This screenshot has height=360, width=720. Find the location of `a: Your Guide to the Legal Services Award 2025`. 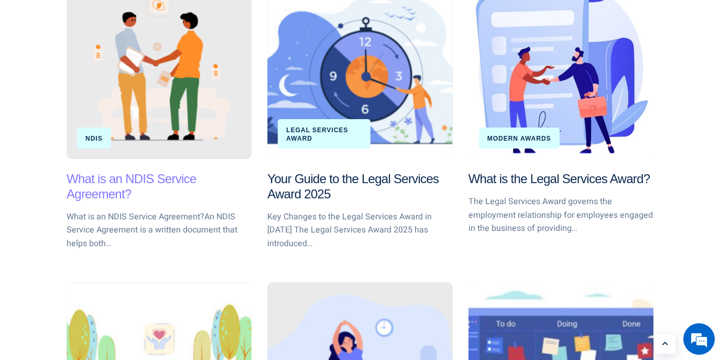

a: Your Guide to the Legal Services Award 2025 is located at coordinates (353, 186).